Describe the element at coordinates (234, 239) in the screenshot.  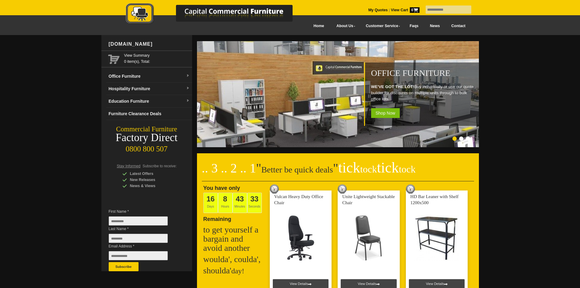
I see `h2: to get yourself a bargain and avoid another` at that location.